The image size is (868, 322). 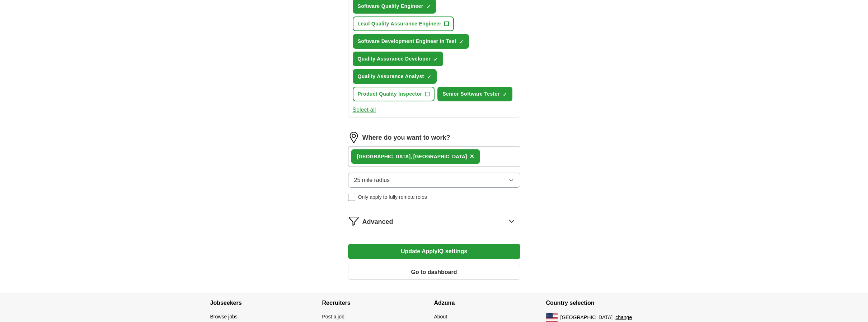 I want to click on span: Advanced, so click(x=378, y=222).